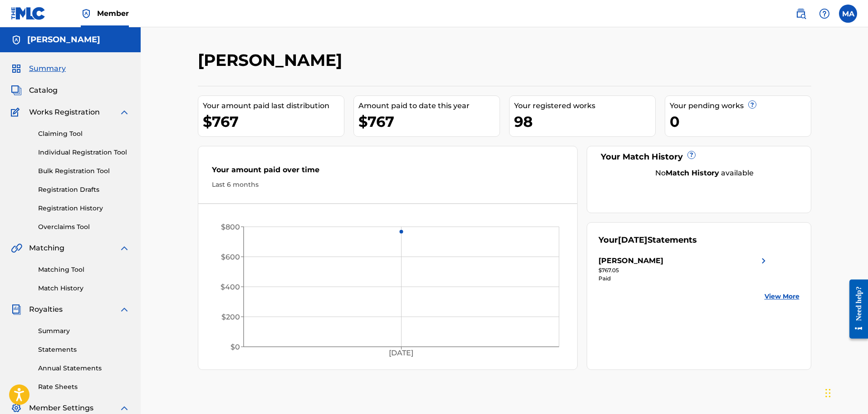  I want to click on img: Works Registration, so click(17, 112).